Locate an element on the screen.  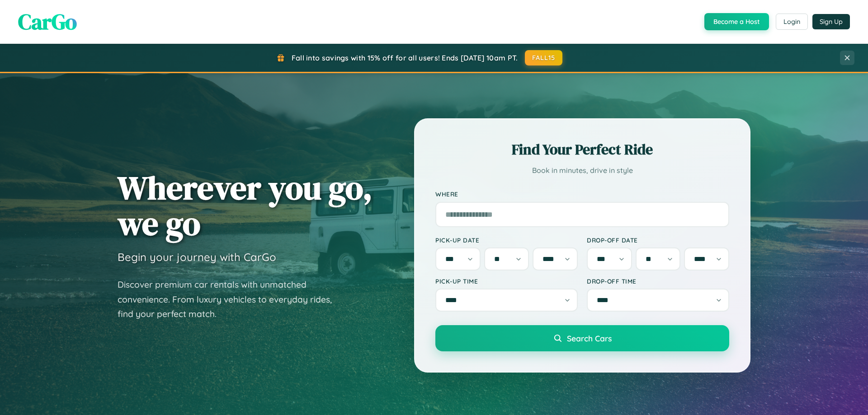
label: Pick-up Time is located at coordinates (506, 281).